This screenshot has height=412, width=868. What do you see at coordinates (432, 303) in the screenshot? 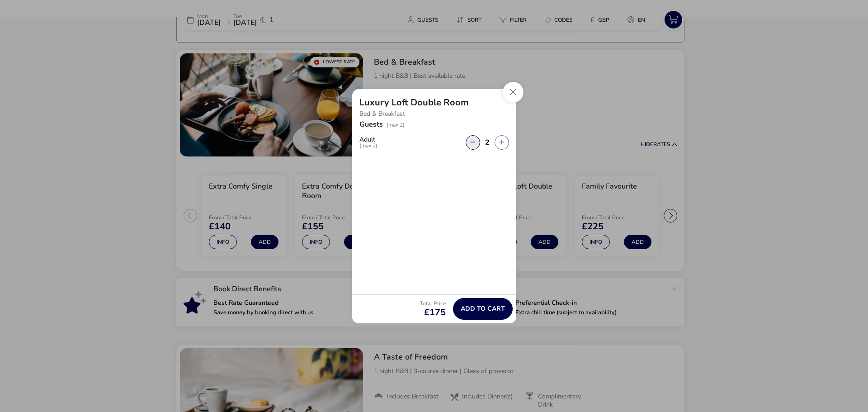
I see `p: Total Price` at bounding box center [432, 303].